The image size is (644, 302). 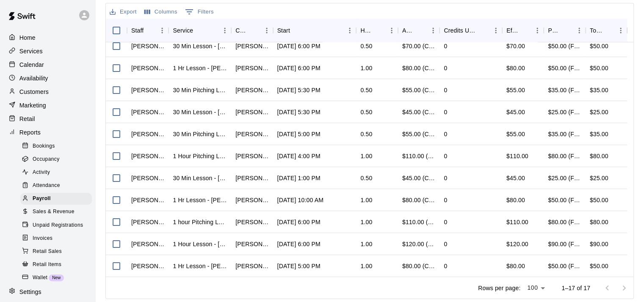 I want to click on div: Pay Rate, so click(x=564, y=31).